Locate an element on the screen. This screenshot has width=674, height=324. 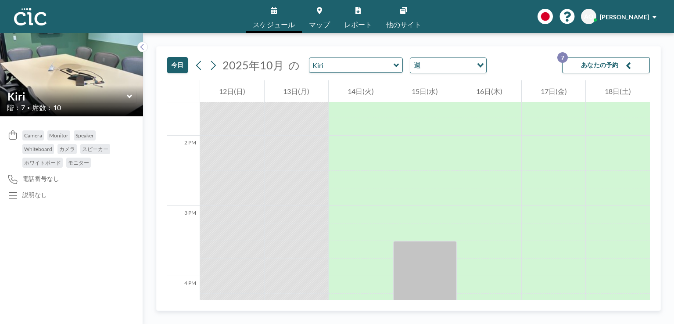
span: 階：7 is located at coordinates (16, 108).